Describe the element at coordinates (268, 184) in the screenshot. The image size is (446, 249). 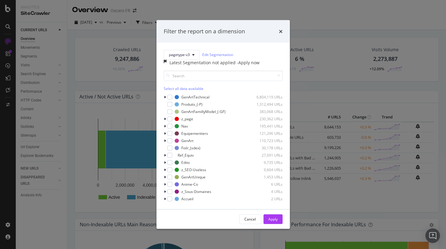
I see `div: 6 URLs` at that location.